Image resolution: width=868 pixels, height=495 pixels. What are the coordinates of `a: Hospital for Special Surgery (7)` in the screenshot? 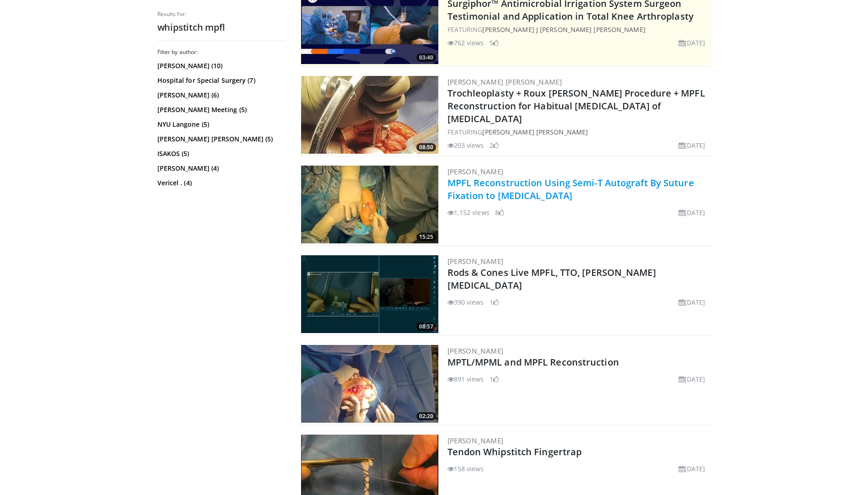 It's located at (220, 81).